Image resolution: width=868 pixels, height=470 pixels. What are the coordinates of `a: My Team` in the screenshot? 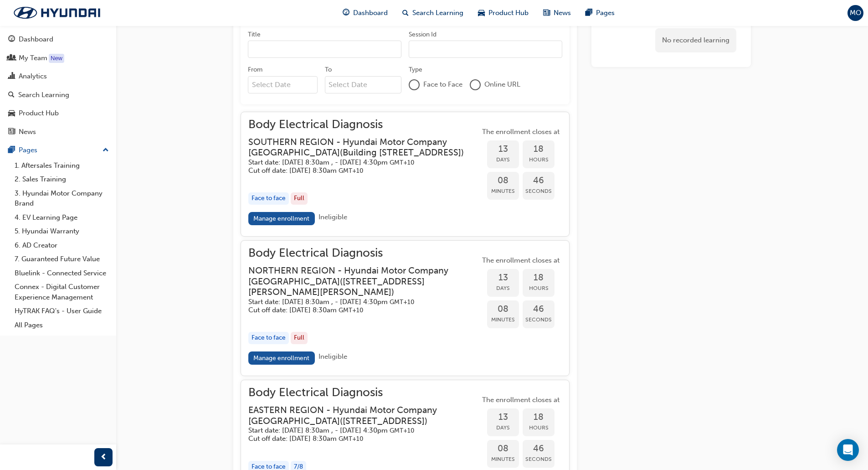 It's located at (58, 58).